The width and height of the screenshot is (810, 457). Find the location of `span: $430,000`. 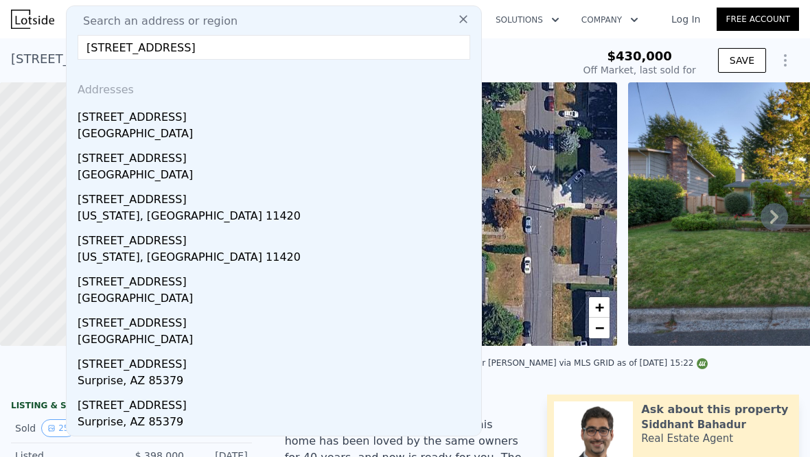

span: $430,000 is located at coordinates (639, 56).